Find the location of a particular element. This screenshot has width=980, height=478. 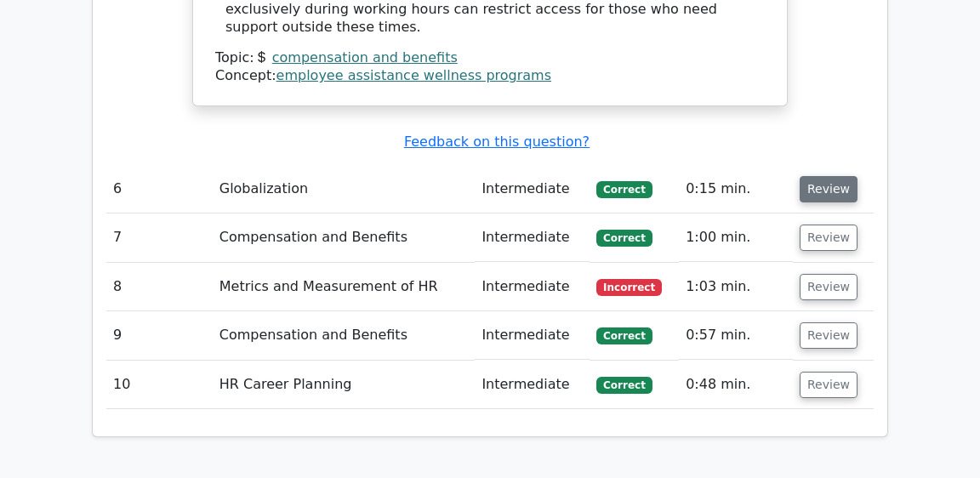

a: employee assistance wellness programs is located at coordinates (413, 75).